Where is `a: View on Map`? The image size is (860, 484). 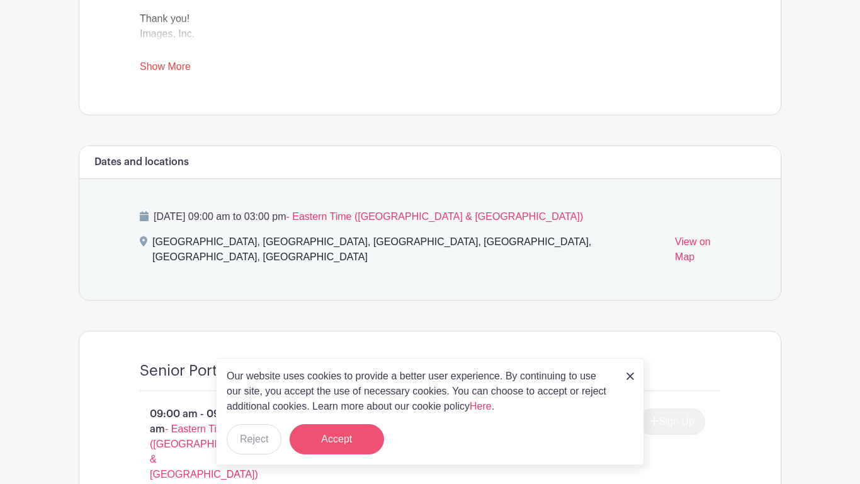 a: View on Map is located at coordinates (698, 252).